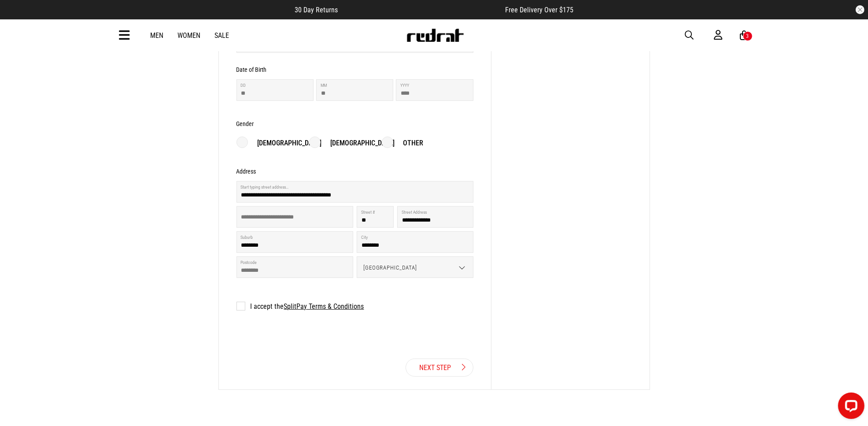 Image resolution: width=868 pixels, height=426 pixels. Describe the element at coordinates (245, 124) in the screenshot. I see `h3: Gender` at that location.